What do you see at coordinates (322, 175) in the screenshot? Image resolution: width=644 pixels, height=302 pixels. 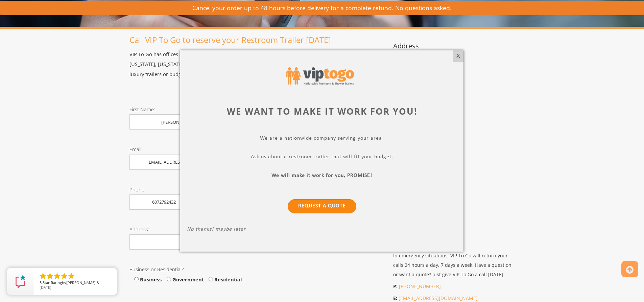 I see `b: We will make it work for you, PROMISE!` at bounding box center [322, 175].